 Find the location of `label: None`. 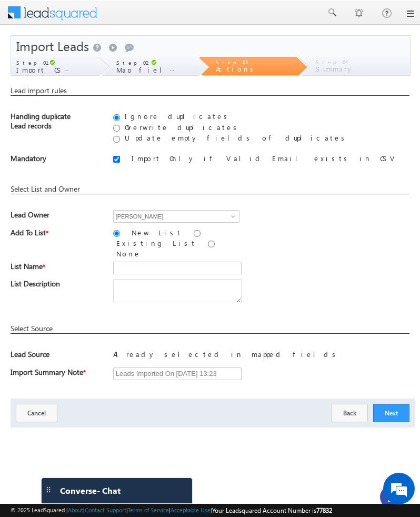

label: None is located at coordinates (128, 253).